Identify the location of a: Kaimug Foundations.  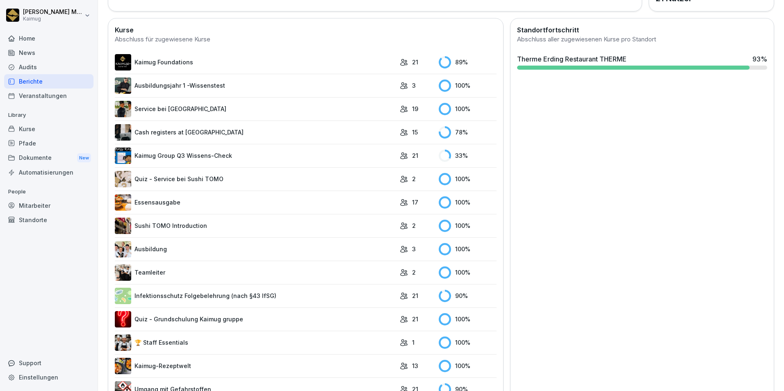
(255, 62).